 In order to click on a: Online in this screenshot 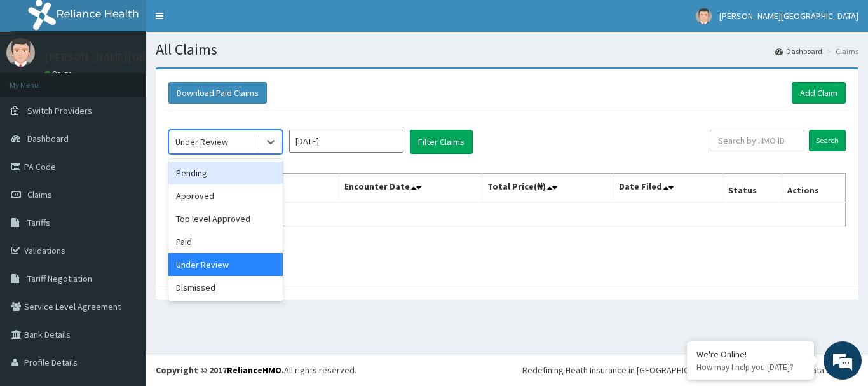, I will do `click(60, 73)`.